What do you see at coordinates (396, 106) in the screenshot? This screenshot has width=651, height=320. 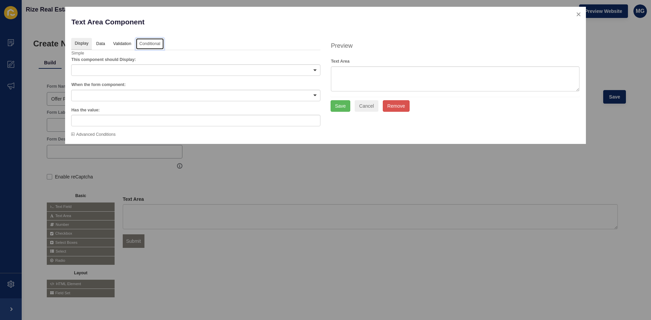 I see `button: Remove` at bounding box center [396, 106].